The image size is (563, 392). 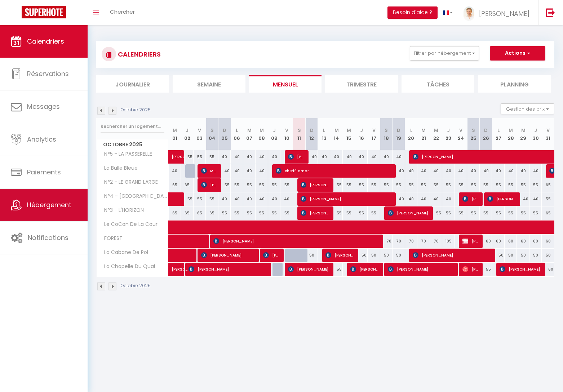 What do you see at coordinates (212, 134) in the screenshot?
I see `th: 04` at bounding box center [212, 134].